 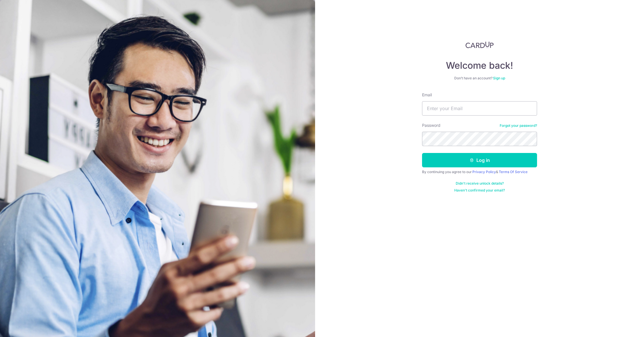 I want to click on a: Sign up, so click(x=499, y=78).